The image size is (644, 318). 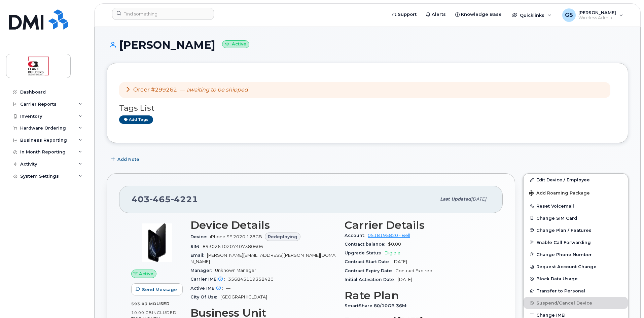 I want to click on span: Add Roaming Package, so click(x=559, y=193).